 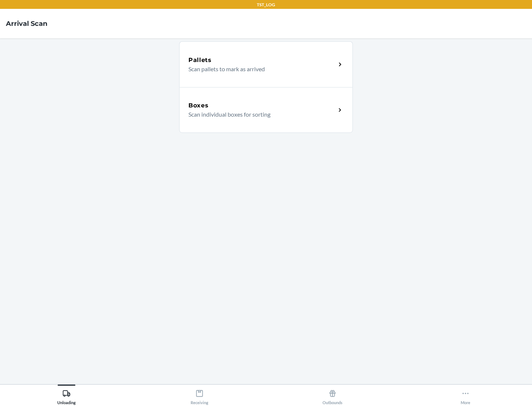 What do you see at coordinates (332, 396) in the screenshot?
I see `div: Outbounds` at bounding box center [332, 396].